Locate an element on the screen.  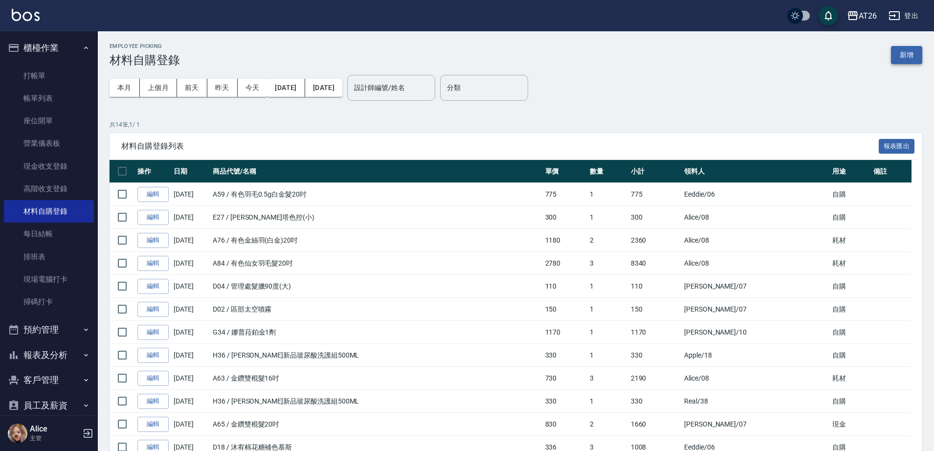
td: Apple /18 is located at coordinates (756, 355).